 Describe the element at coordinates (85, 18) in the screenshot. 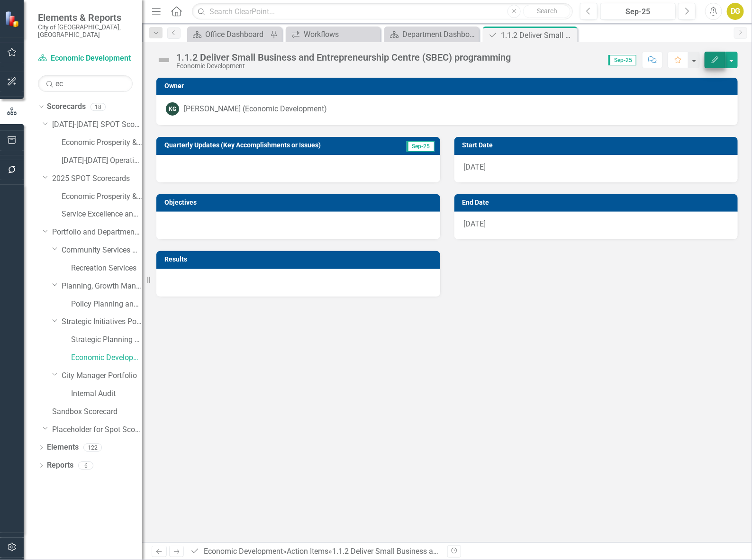

I see `span: Elements & Reports` at that location.